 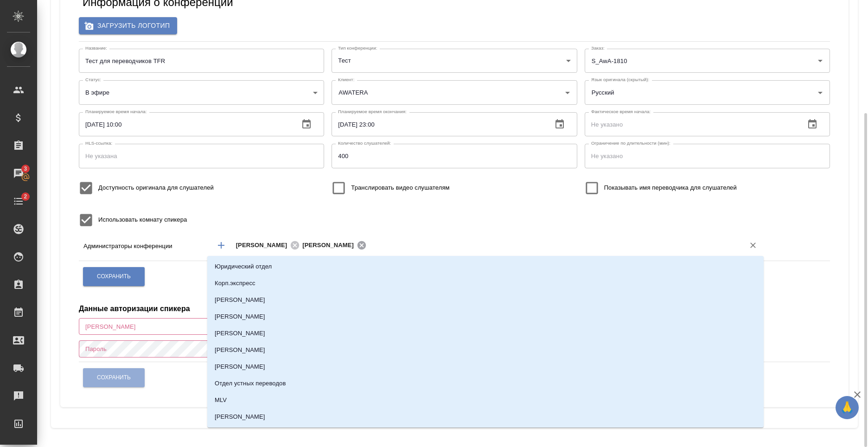 I want to click on a: 3, so click(x=18, y=173).